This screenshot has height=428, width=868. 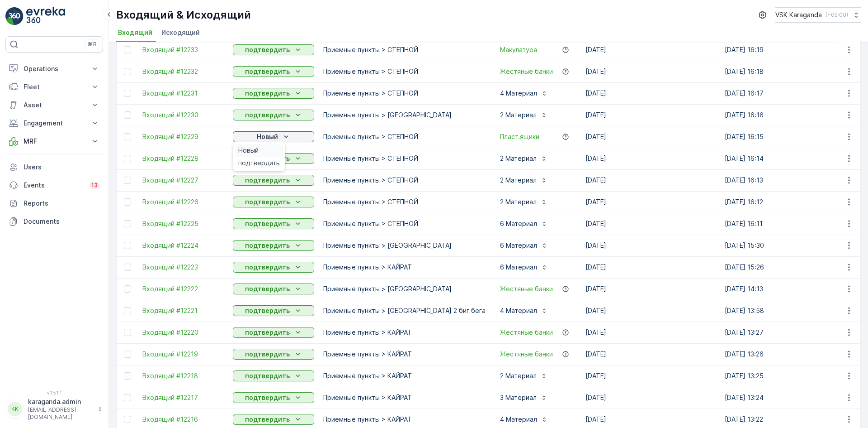 I want to click on span: Входящий #12222, so click(x=183, y=289).